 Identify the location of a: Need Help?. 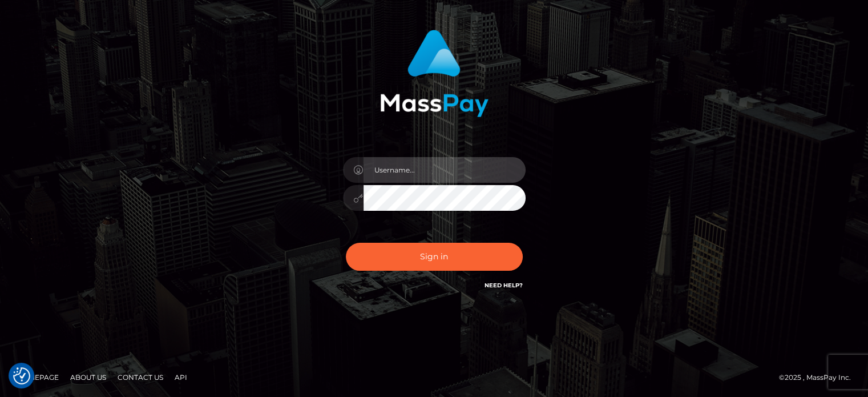
(504, 285).